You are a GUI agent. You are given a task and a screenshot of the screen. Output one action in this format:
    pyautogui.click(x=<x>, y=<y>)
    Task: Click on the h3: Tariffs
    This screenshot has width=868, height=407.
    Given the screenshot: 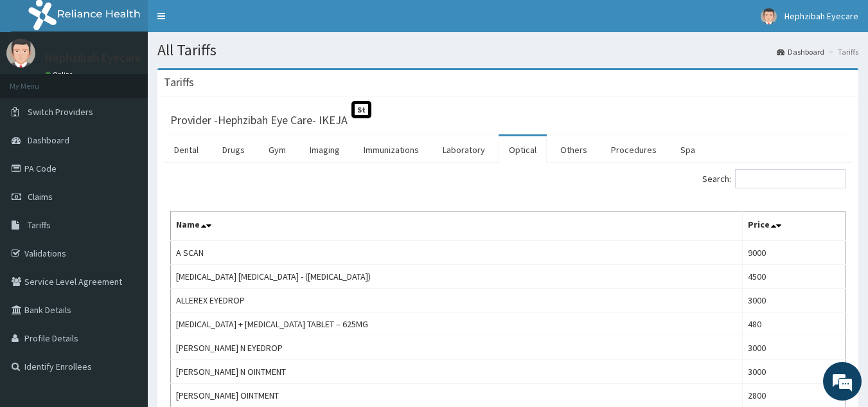 What is the action you would take?
    pyautogui.click(x=179, y=82)
    